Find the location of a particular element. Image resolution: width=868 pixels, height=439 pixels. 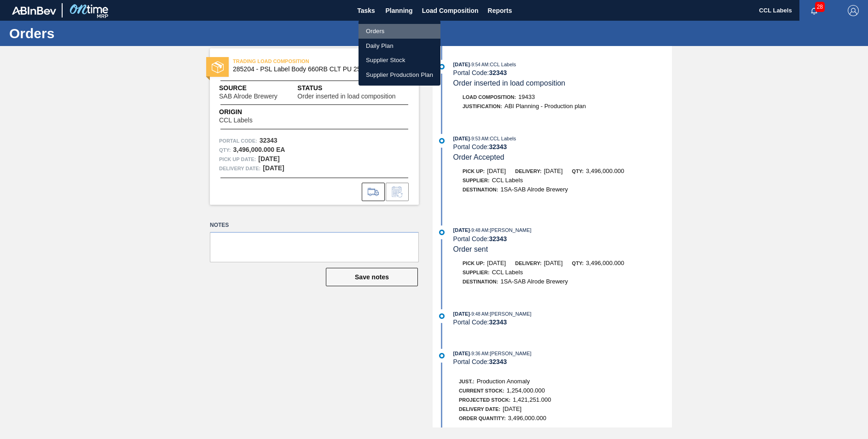

a: Orders is located at coordinates (399, 32).